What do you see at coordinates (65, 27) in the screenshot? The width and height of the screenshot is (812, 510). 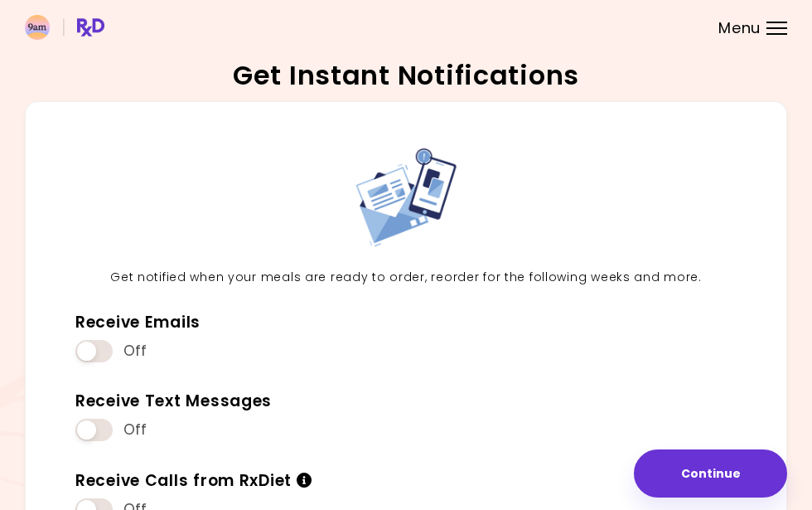 I see `img: RxDiet` at bounding box center [65, 27].